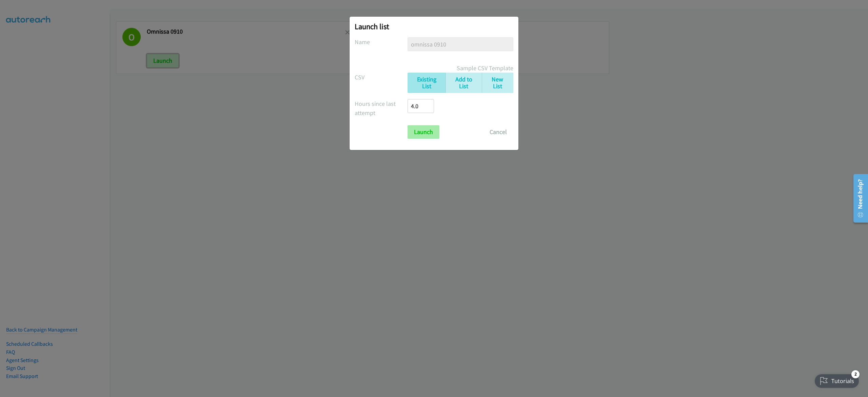 The image size is (868, 397). Describe the element at coordinates (12, 27) in the screenshot. I see `div: Open Resource Center` at that location.